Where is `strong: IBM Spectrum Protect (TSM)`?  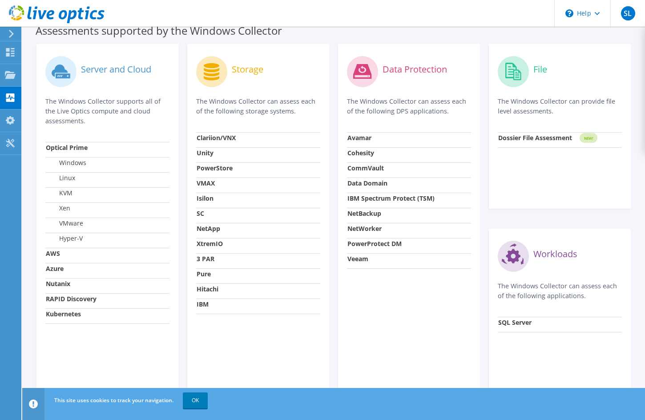
strong: IBM Spectrum Protect (TSM) is located at coordinates (391, 198).